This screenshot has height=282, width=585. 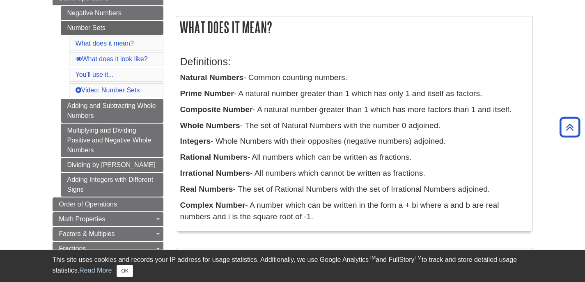 What do you see at coordinates (112, 28) in the screenshot?
I see `a: Number Sets` at bounding box center [112, 28].